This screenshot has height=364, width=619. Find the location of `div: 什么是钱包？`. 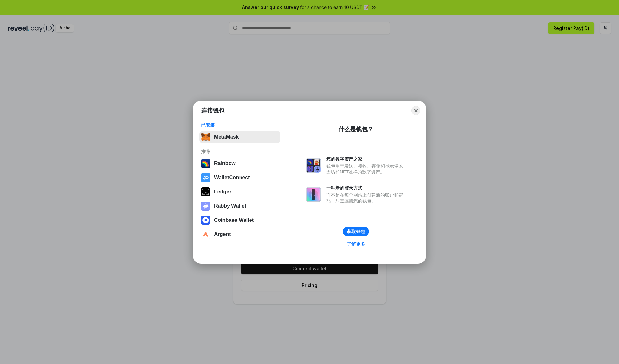

div: 什么是钱包？ is located at coordinates (356, 129).